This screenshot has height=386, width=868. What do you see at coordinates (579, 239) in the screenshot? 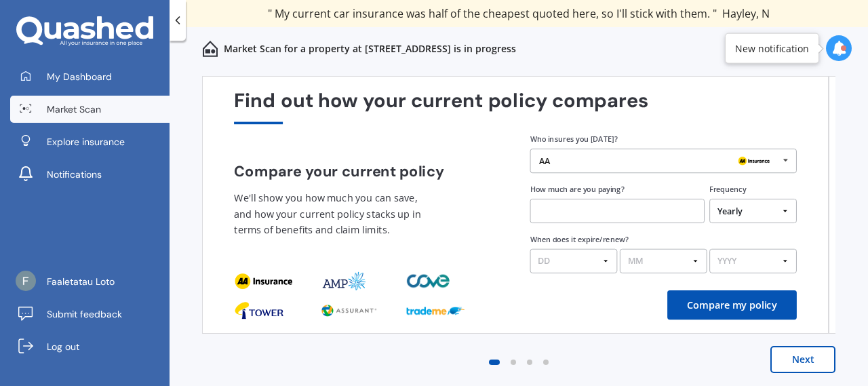
I see `label: When does it expire/renew?` at bounding box center [579, 239].